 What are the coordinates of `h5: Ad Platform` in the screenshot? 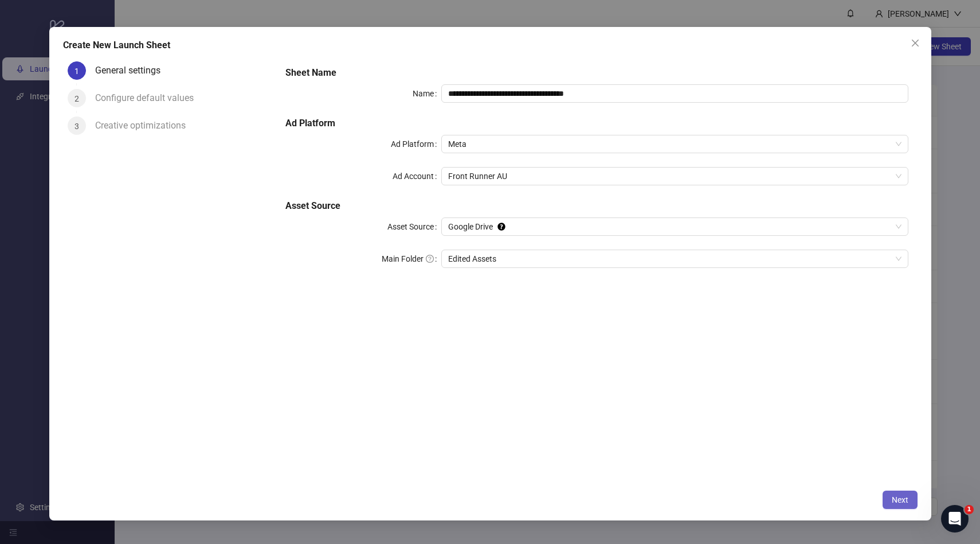 It's located at (597, 123).